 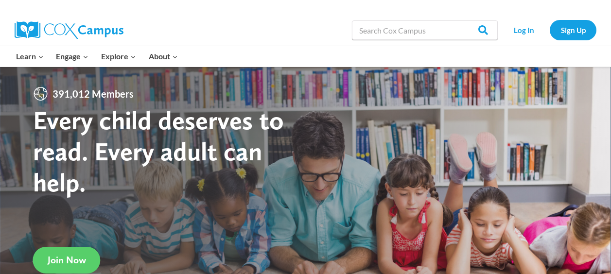 I want to click on span: Join Now, so click(x=67, y=260).